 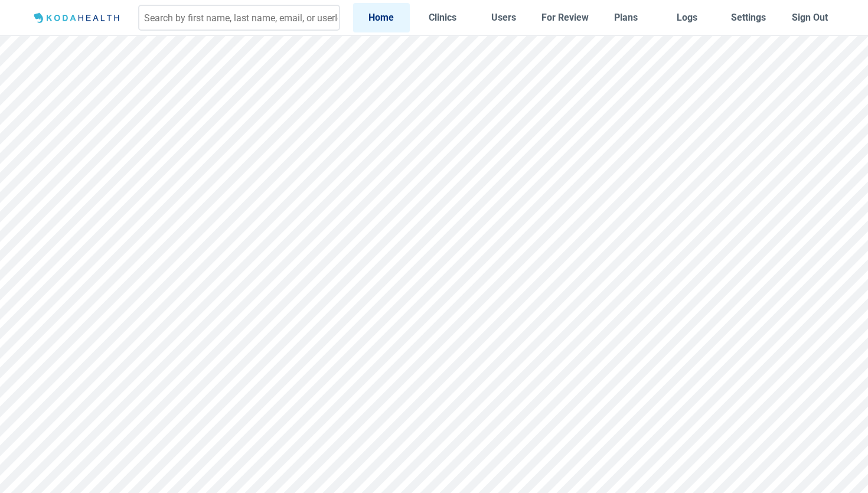 What do you see at coordinates (239, 18) in the screenshot?
I see `input: Search by first name, last name, email, or userId` at bounding box center [239, 18].